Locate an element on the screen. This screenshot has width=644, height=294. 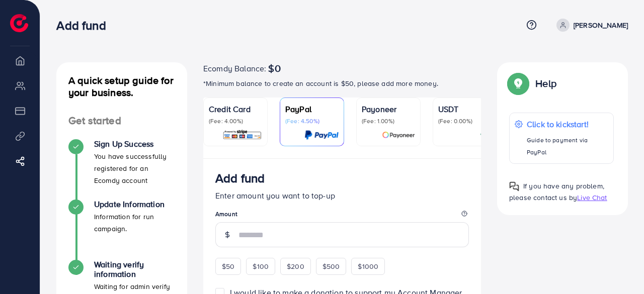
p: USDT is located at coordinates (464, 109).